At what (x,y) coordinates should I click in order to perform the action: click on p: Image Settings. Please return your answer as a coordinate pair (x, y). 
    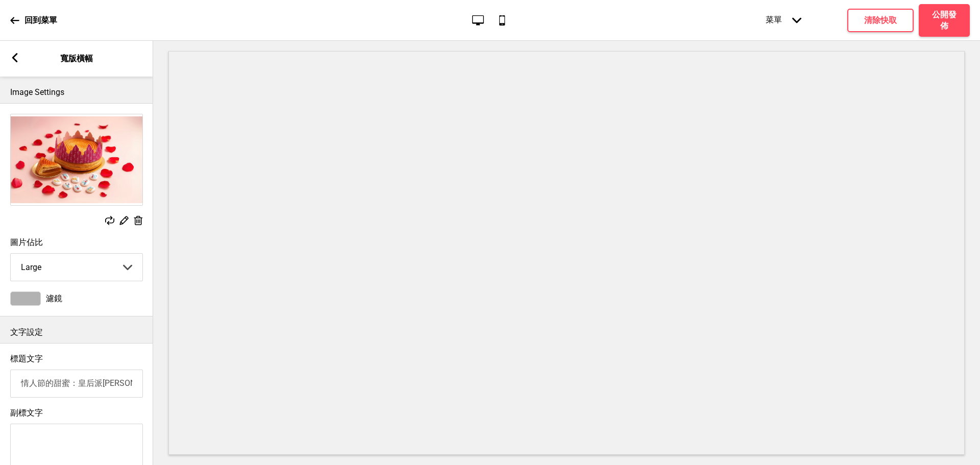
    Looking at the image, I should click on (77, 92).